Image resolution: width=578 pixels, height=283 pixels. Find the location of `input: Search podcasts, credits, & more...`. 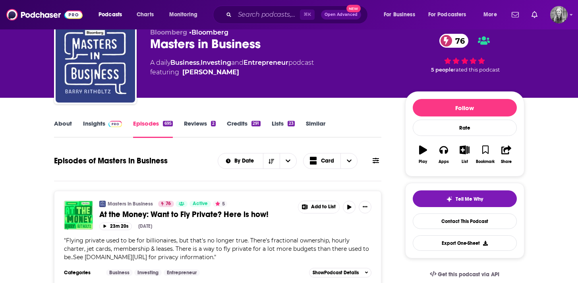

input: Search podcasts, credits, & more... is located at coordinates (268, 15).